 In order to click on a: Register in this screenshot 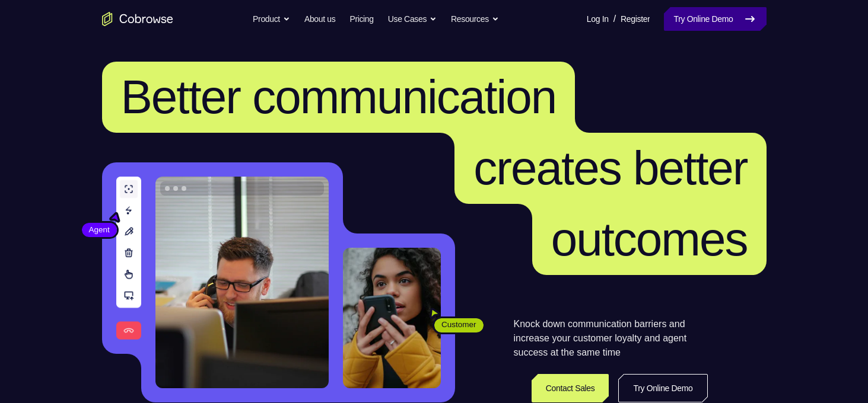, I will do `click(635, 19)`.